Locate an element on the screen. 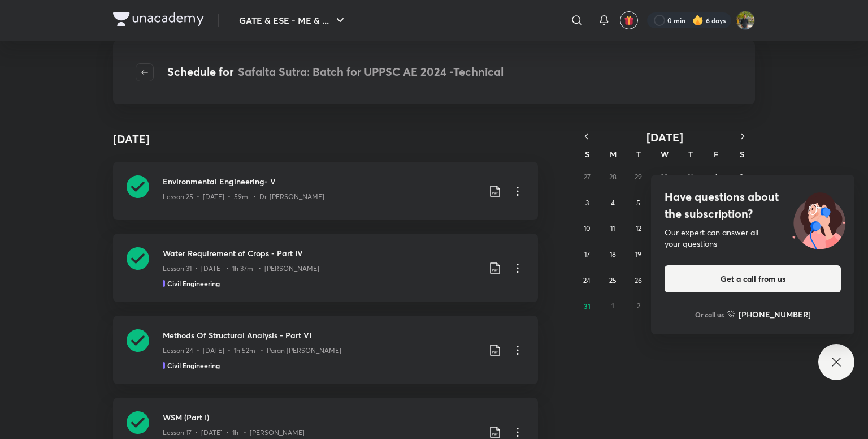 The image size is (868, 439). button: August 10, 2025 is located at coordinates (587, 228).